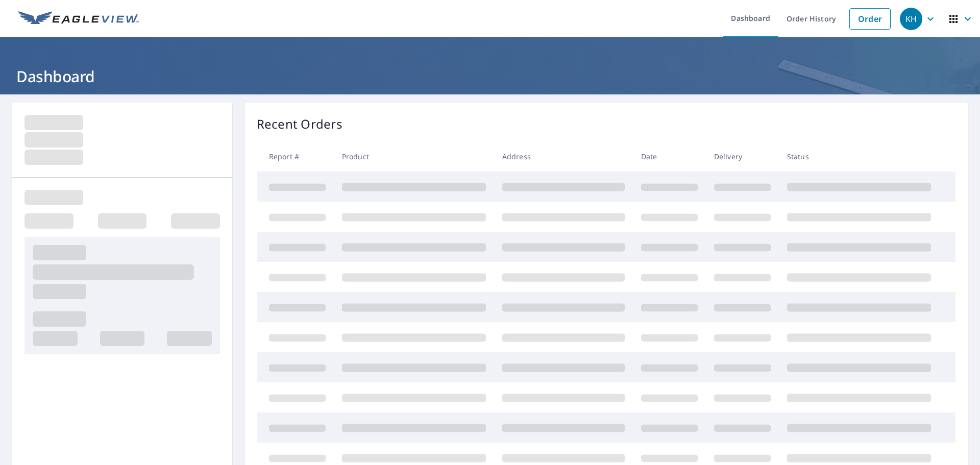 The width and height of the screenshot is (980, 465). Describe the element at coordinates (859, 156) in the screenshot. I see `th: Status` at that location.